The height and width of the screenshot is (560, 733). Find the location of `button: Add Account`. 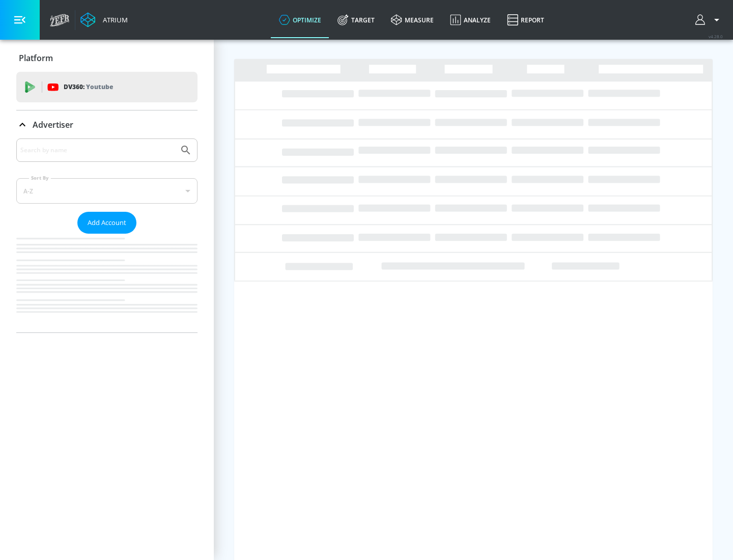

button: Add Account is located at coordinates (106, 222).